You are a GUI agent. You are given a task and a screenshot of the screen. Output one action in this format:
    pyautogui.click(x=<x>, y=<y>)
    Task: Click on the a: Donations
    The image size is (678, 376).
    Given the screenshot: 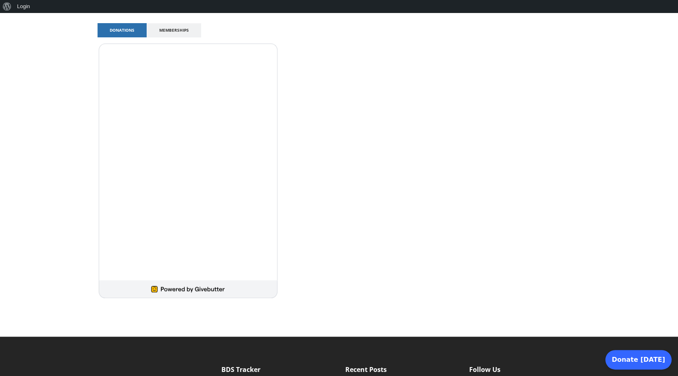 What is the action you would take?
    pyautogui.click(x=122, y=30)
    